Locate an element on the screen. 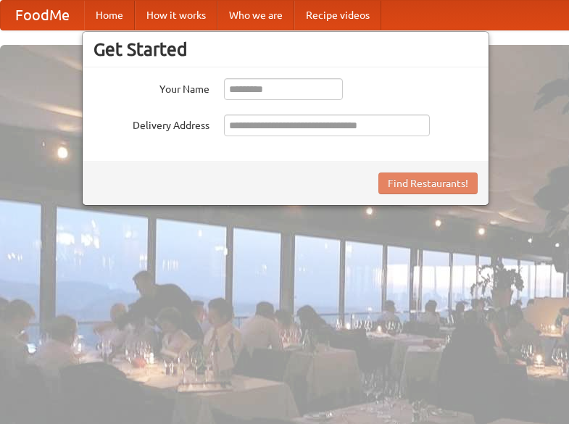 This screenshot has width=569, height=424. label: Your Name is located at coordinates (151, 87).